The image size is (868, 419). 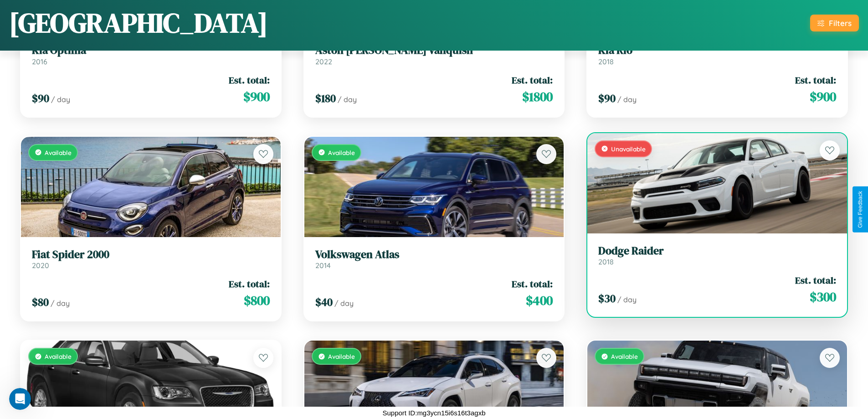 What do you see at coordinates (325, 98) in the screenshot?
I see `span: $ 180` at bounding box center [325, 98].